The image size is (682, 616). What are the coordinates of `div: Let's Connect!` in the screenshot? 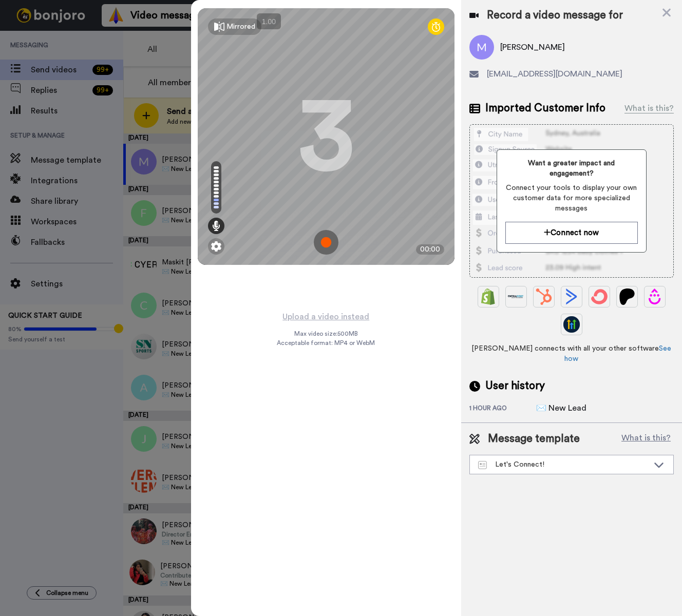 It's located at (563, 465).